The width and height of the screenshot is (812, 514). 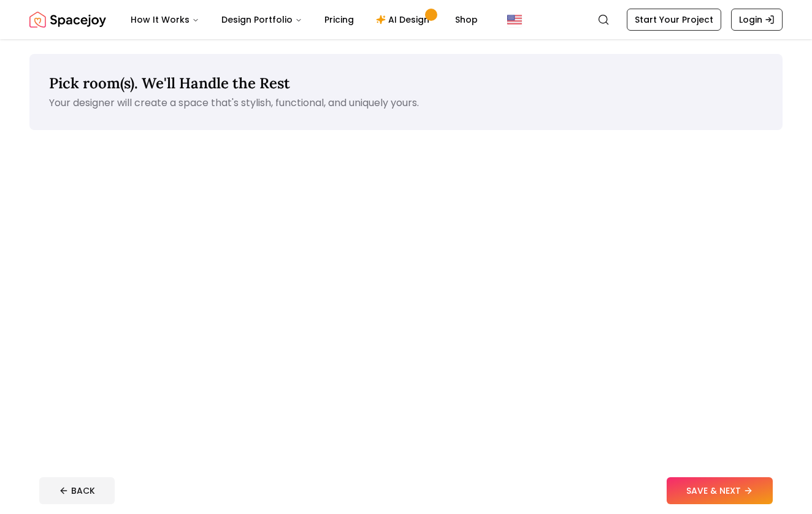 What do you see at coordinates (757, 19) in the screenshot?
I see `a: Login` at bounding box center [757, 19].